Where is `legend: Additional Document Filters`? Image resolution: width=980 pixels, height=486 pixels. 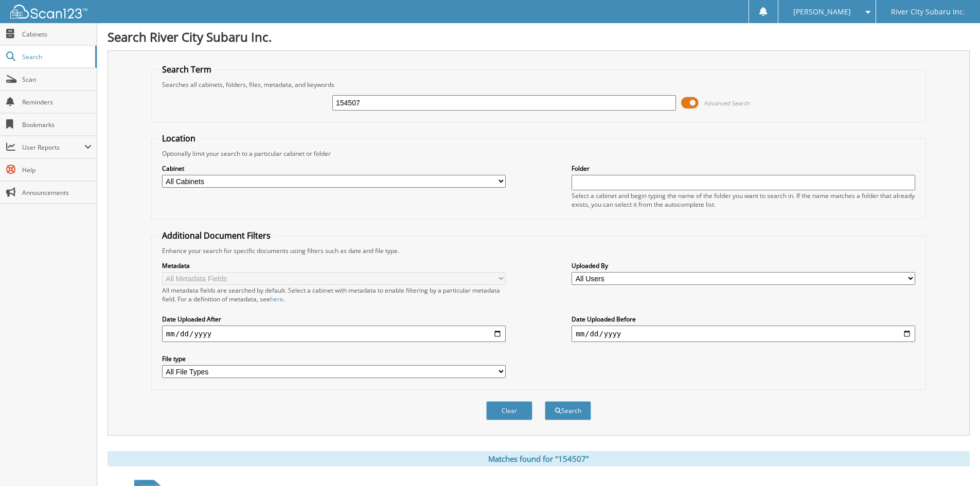 legend: Additional Document Filters is located at coordinates (216, 236).